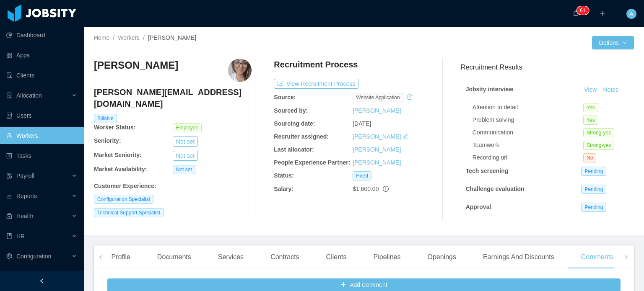 The width and height of the screenshot is (644, 291). What do you see at coordinates (487, 171) in the screenshot?
I see `strong: Tech screening` at bounding box center [487, 171].